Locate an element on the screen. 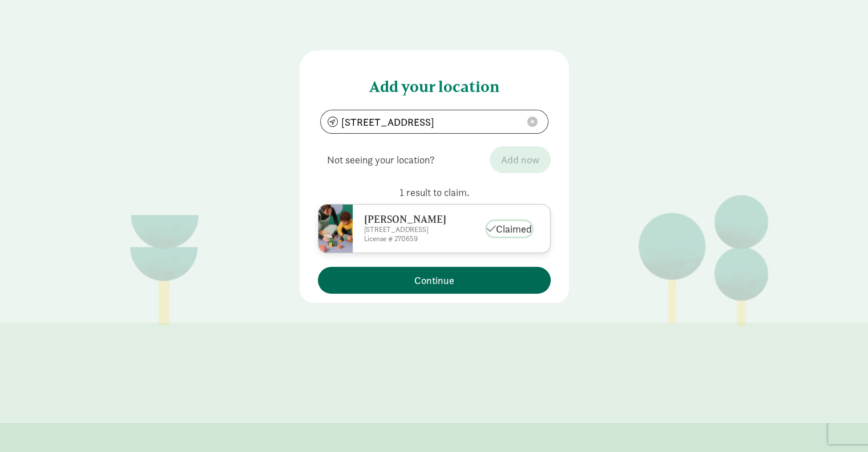  button: Continue is located at coordinates (434, 280).